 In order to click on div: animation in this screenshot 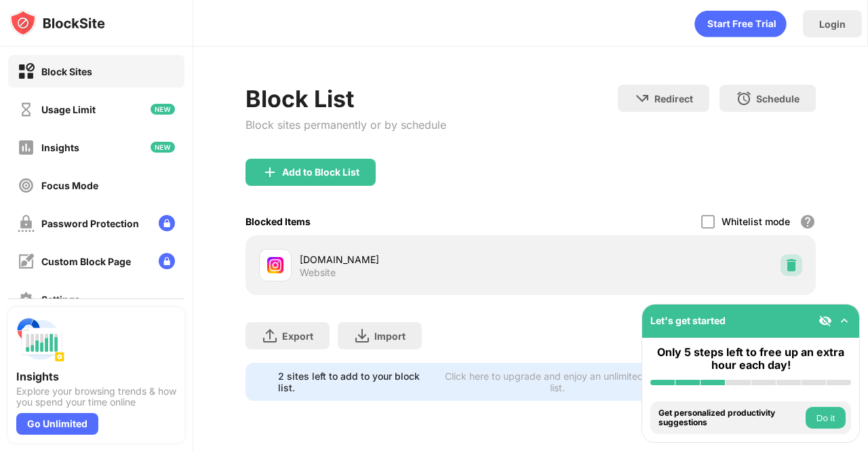, I will do `click(740, 24)`.